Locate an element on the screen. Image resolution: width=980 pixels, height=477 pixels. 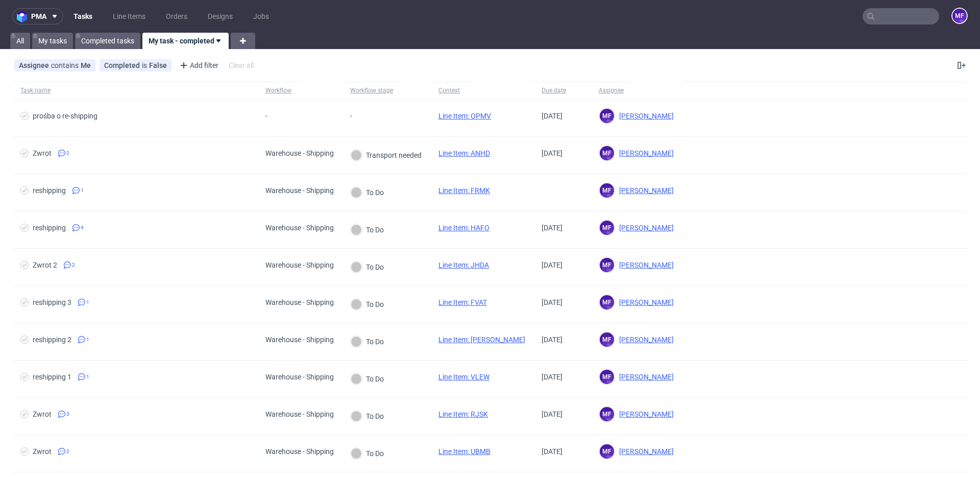
div: reshipping 3 is located at coordinates (52, 303).